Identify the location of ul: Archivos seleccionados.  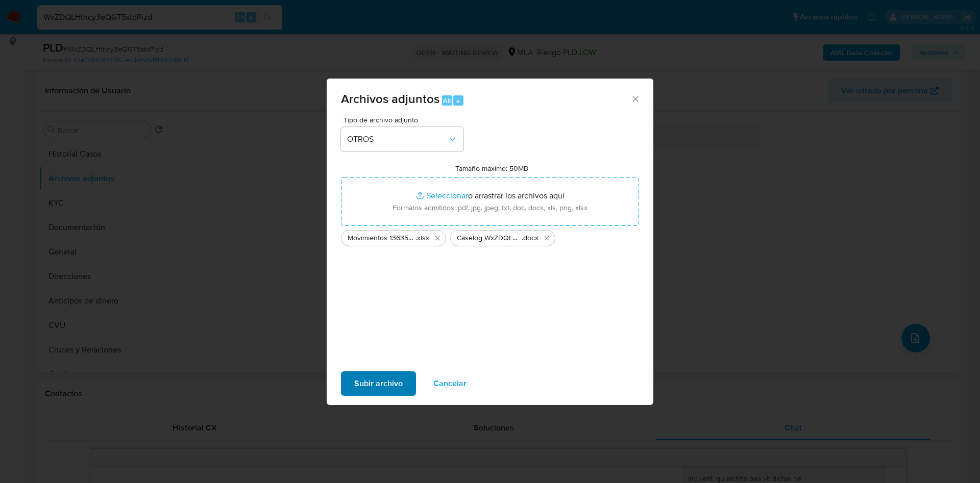
(490, 236).